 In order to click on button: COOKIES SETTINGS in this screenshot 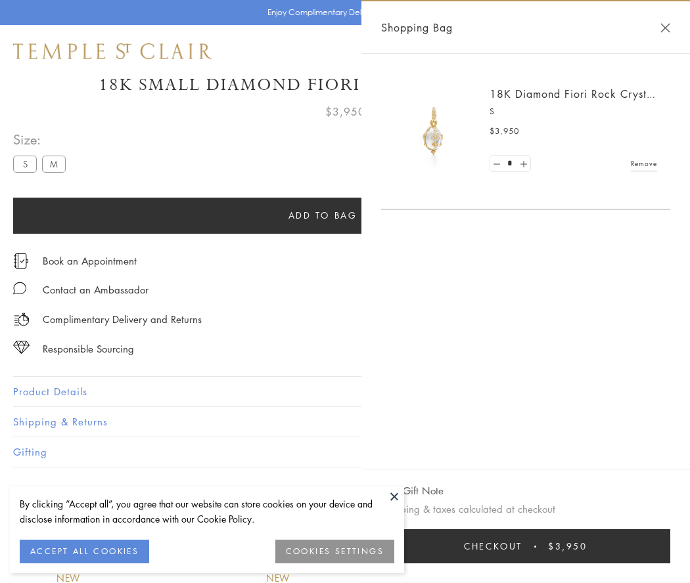, I will do `click(334, 552)`.